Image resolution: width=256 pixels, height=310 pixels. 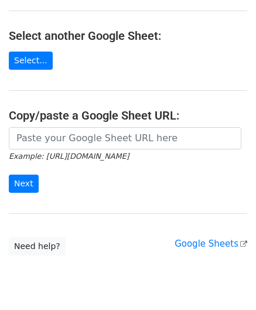 I want to click on h4: Copy/paste a Google Sheet URL:, so click(x=128, y=115).